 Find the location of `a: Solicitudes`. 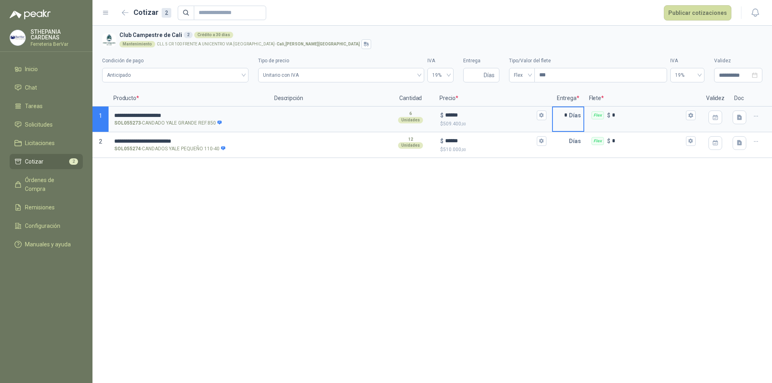

a: Solicitudes is located at coordinates (46, 125).